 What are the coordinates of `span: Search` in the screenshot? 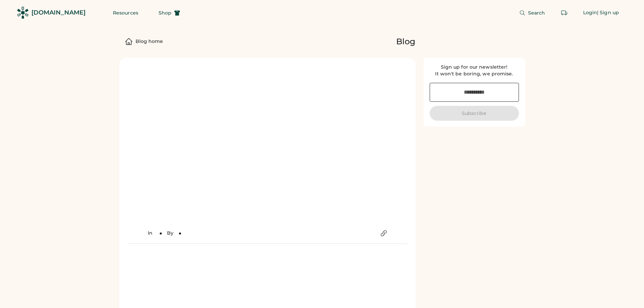 It's located at (536, 13).